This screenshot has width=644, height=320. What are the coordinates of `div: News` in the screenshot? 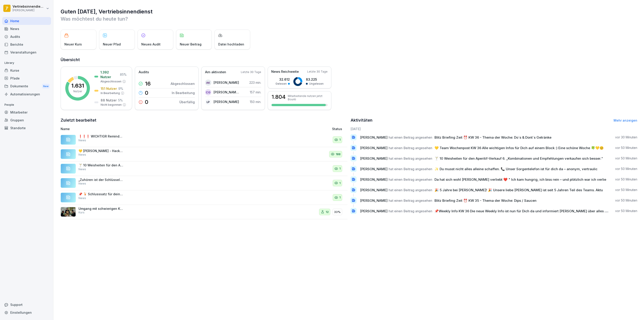 It's located at (27, 29).